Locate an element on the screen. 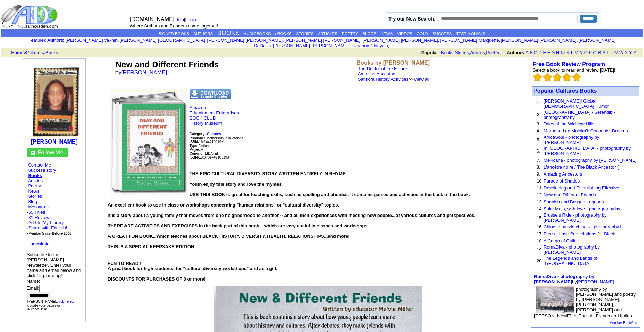 The height and width of the screenshot is (332, 644). img: 11804.jpg is located at coordinates (54, 100).